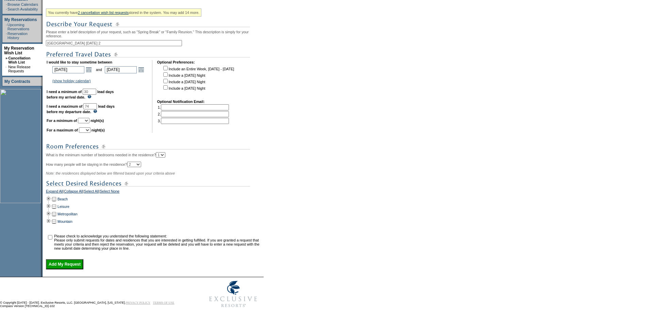 The height and width of the screenshot is (321, 648). I want to click on b: Optional Notification Email:, so click(181, 102).